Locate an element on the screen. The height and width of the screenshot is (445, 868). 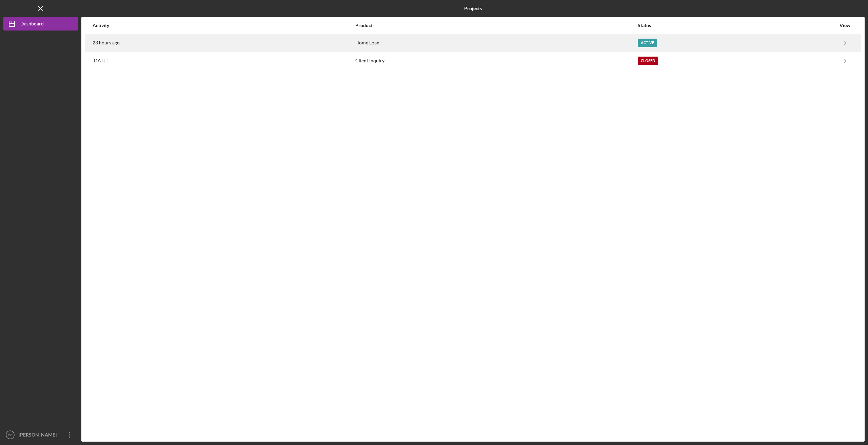
div: Client Inquiry is located at coordinates (496, 61).